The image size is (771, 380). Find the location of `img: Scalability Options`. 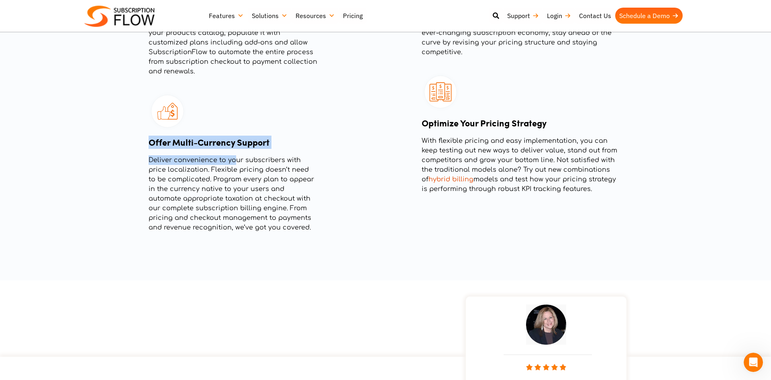

img: Scalability Options is located at coordinates (441, 92).